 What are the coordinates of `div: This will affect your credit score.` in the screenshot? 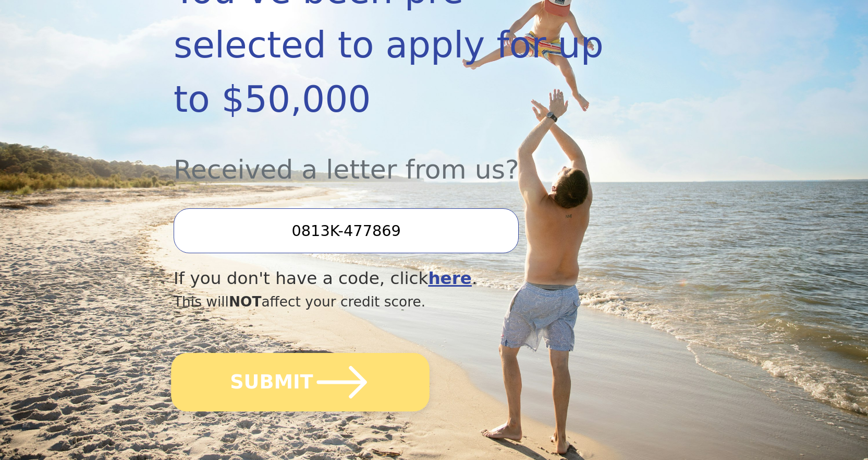 It's located at (394, 301).